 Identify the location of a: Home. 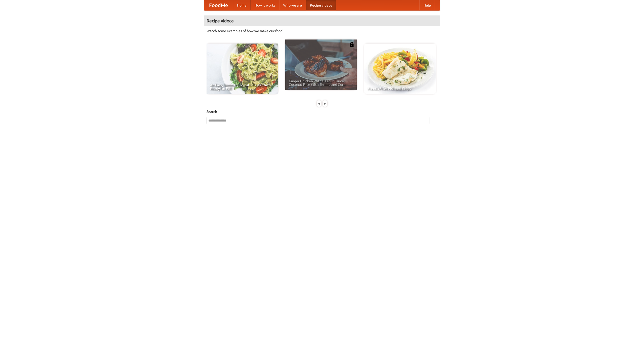
(242, 5).